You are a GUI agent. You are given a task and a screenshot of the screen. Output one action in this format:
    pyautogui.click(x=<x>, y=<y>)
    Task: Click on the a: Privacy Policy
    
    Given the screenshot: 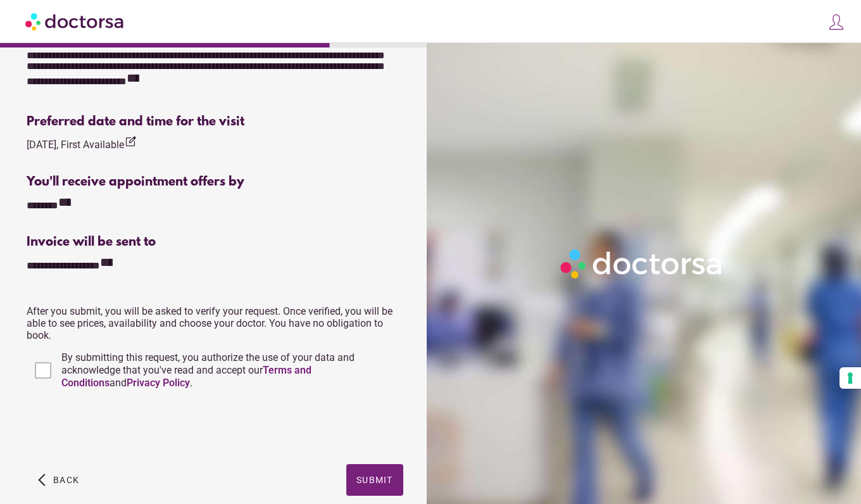 What is the action you would take?
    pyautogui.click(x=158, y=382)
    